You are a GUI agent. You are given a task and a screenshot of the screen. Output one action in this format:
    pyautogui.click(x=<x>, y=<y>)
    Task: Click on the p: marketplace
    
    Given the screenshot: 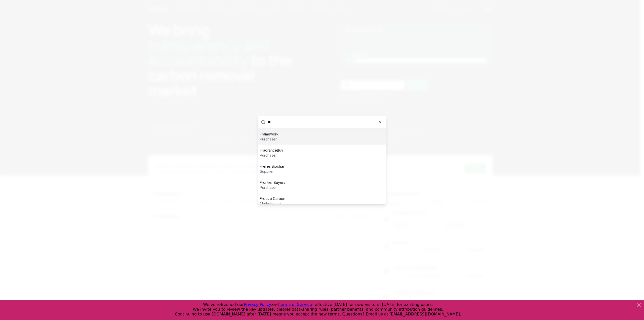 What is the action you would take?
    pyautogui.click(x=272, y=204)
    